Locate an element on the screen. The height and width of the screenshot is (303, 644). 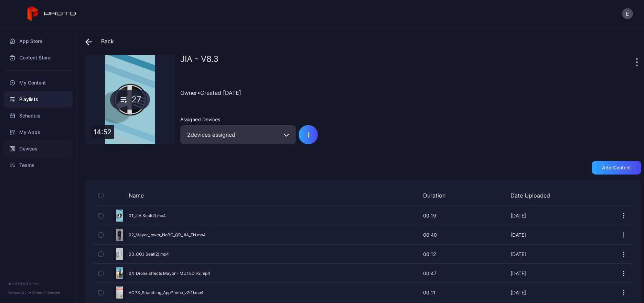
div: Content Store is located at coordinates (38, 58).